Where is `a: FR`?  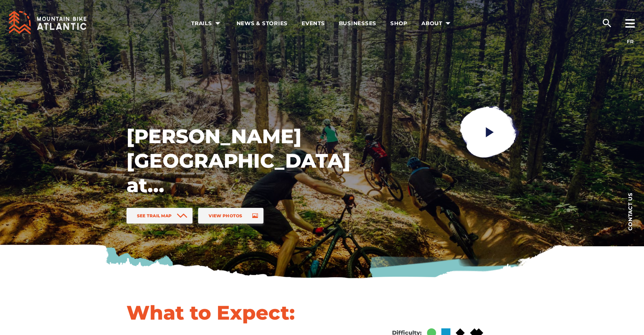
a: FR is located at coordinates (630, 42).